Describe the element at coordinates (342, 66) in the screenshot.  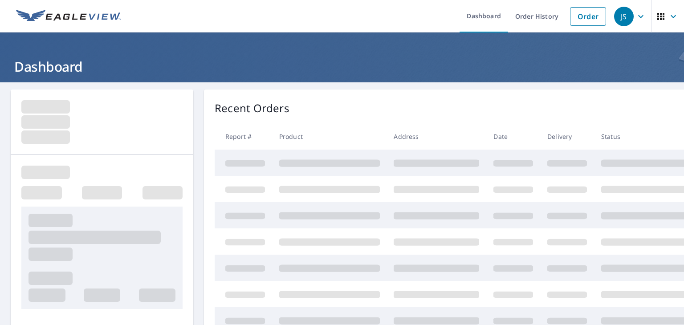
I see `h1: Dashboard` at that location.